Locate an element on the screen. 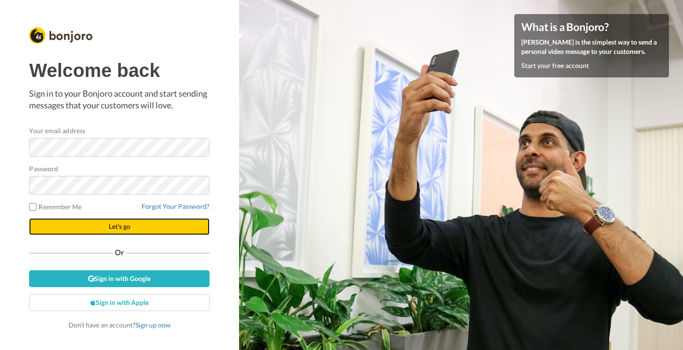 The height and width of the screenshot is (350, 683). label: Your email address is located at coordinates (57, 130).